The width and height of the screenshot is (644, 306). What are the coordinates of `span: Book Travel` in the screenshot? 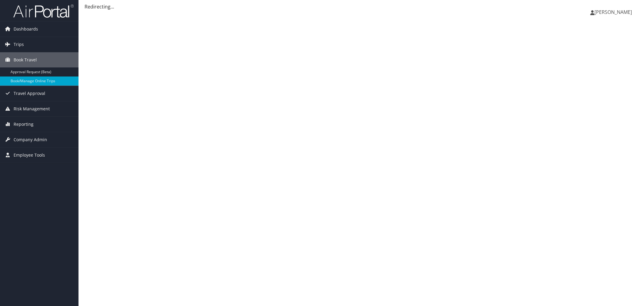 It's located at (25, 60).